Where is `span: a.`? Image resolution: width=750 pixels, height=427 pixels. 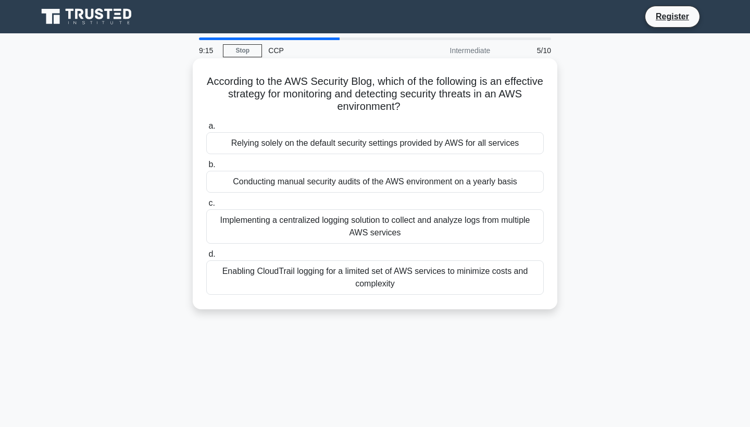 span: a. is located at coordinates (211, 125).